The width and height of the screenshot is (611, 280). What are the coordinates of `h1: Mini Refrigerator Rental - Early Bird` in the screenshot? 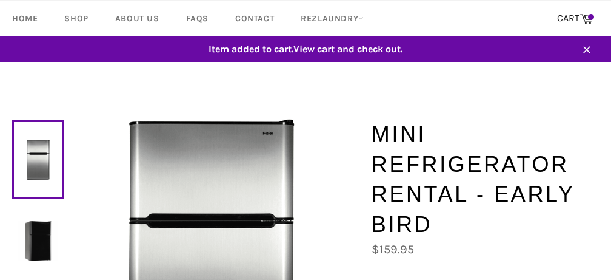 It's located at (485, 179).